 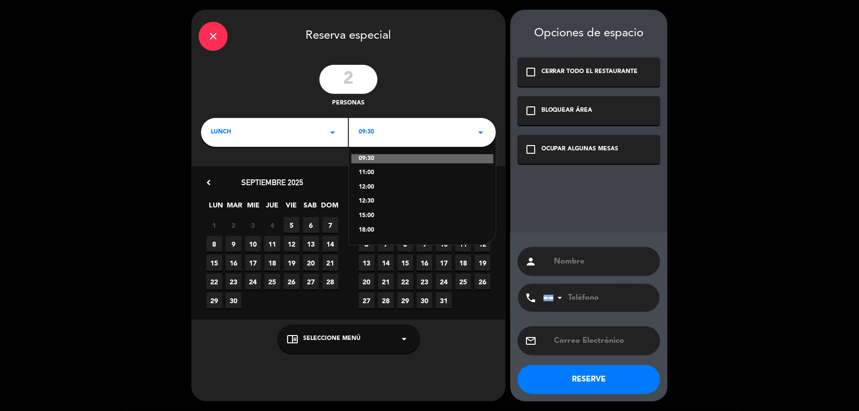 What do you see at coordinates (589, 380) in the screenshot?
I see `button: RESERVE` at bounding box center [589, 380].